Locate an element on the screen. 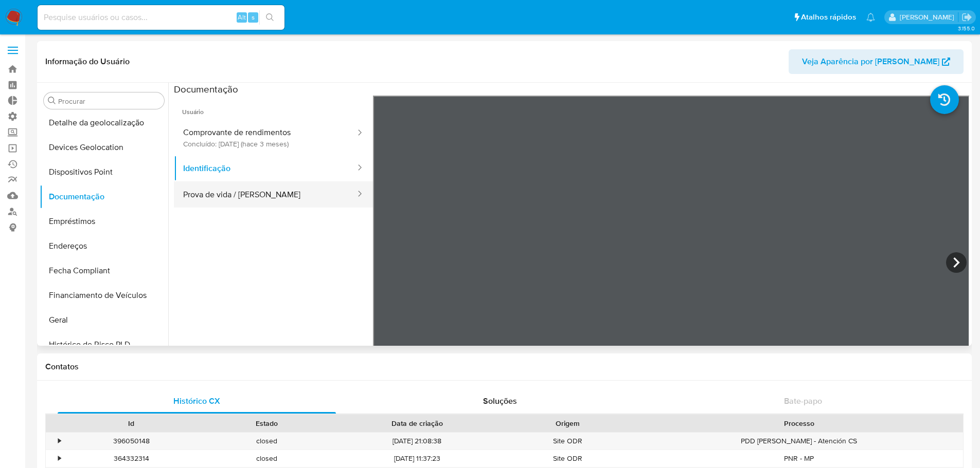 This screenshot has height=468, width=980. span: s is located at coordinates (253, 17).